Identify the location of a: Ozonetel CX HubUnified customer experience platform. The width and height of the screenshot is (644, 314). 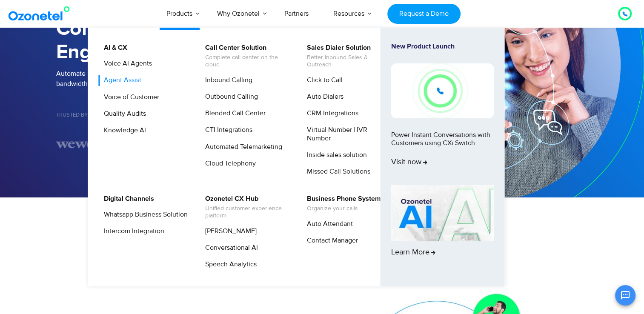
(245, 207).